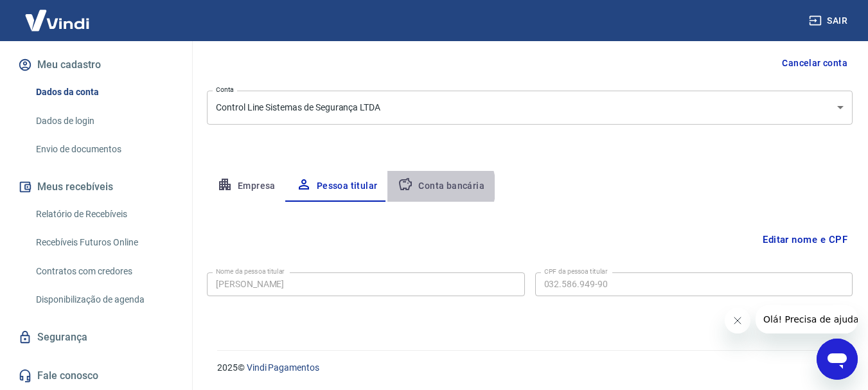 Image resolution: width=868 pixels, height=390 pixels. What do you see at coordinates (441, 187) in the screenshot?
I see `button: Conta bancária` at bounding box center [441, 187].